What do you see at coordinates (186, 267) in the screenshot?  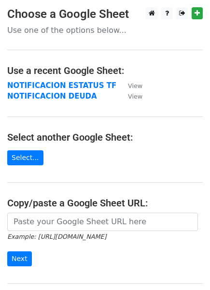 I see `div: Chat Widget` at bounding box center [186, 267].